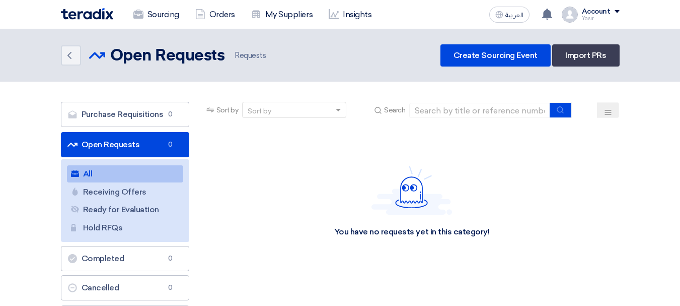 Image resolution: width=680 pixels, height=306 pixels. What do you see at coordinates (350, 15) in the screenshot?
I see `a: Insights` at bounding box center [350, 15].